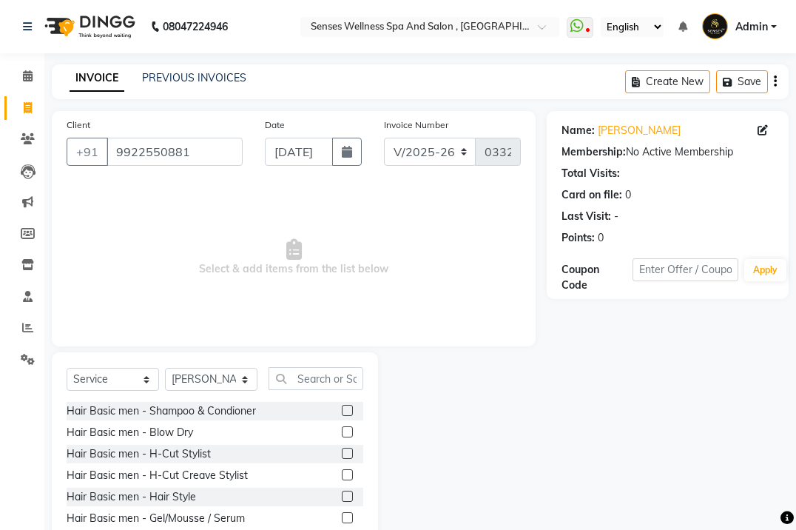 The width and height of the screenshot is (796, 530). I want to click on button: Save, so click(742, 81).